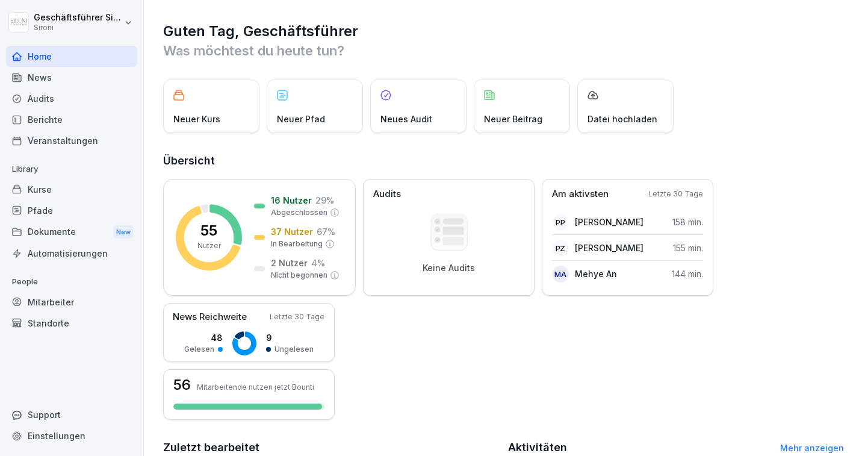 The width and height of the screenshot is (862, 456). What do you see at coordinates (72, 323) in the screenshot?
I see `a: Standorte` at bounding box center [72, 323].